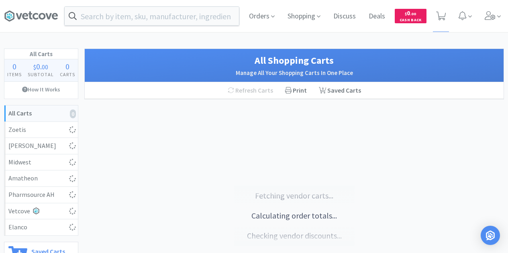 This screenshot has height=253, width=508. What do you see at coordinates (377, 16) in the screenshot?
I see `a: Deals` at bounding box center [377, 16].